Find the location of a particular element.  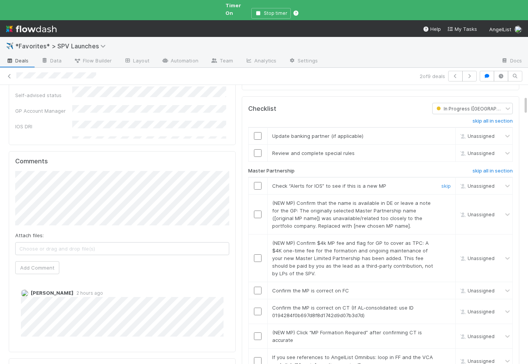

span: AngelList is located at coordinates (501, 29).